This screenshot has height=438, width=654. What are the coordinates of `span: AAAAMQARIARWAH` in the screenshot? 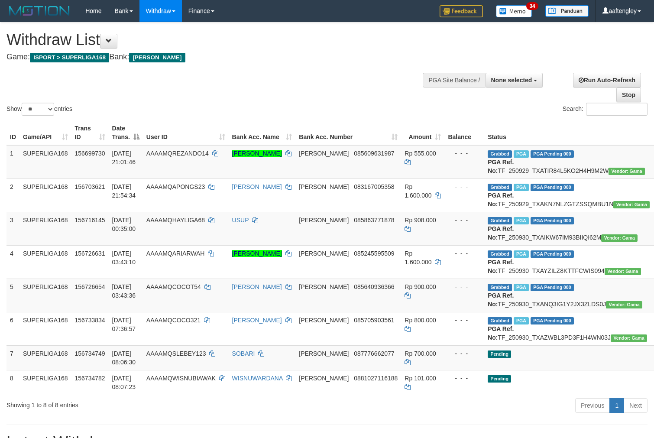 It's located at (175, 253).